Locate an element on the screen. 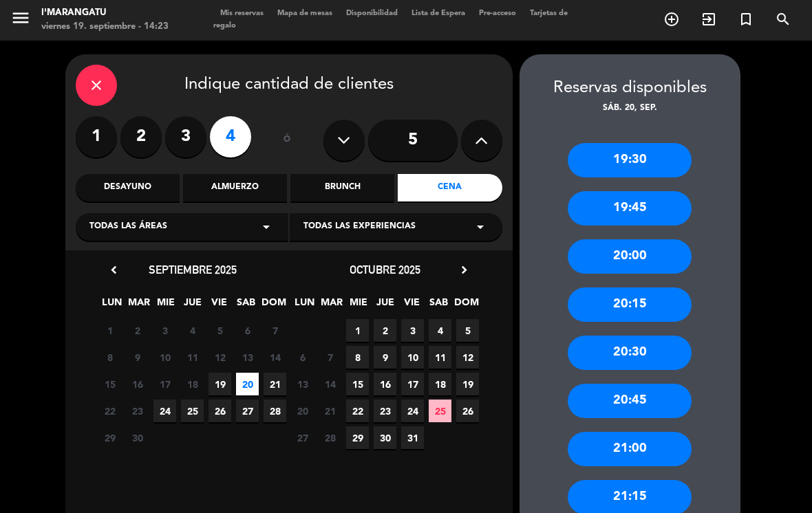  span: 17 is located at coordinates (412, 384).